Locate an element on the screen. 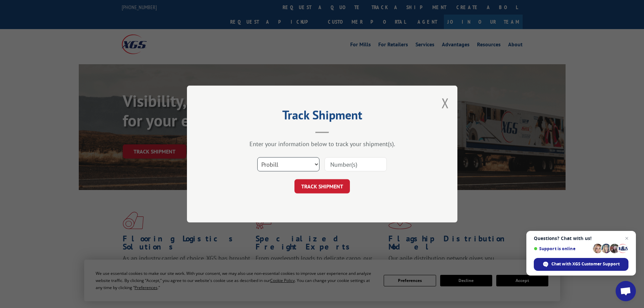 This screenshot has height=308, width=644. span: Close chat is located at coordinates (627, 238).